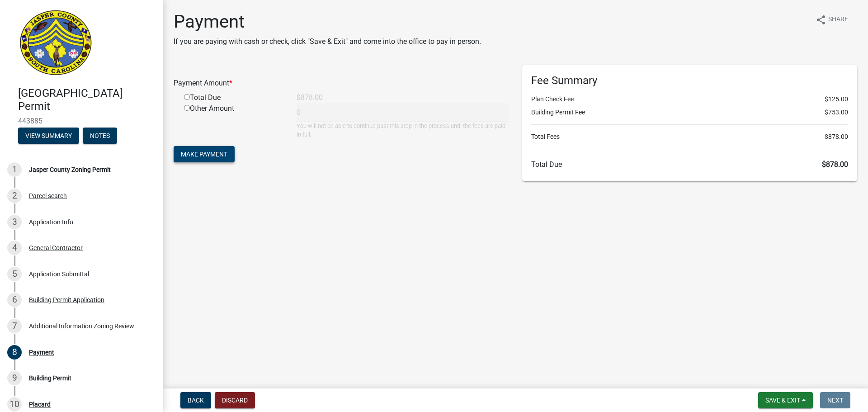  I want to click on div: 9, so click(15, 378).